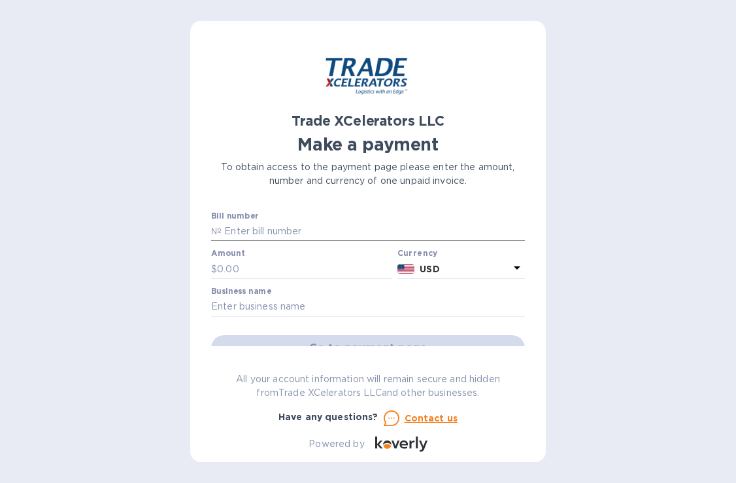 This screenshot has width=736, height=483. Describe the element at coordinates (367, 120) in the screenshot. I see `b: Trade XCelerators LLC` at that location.